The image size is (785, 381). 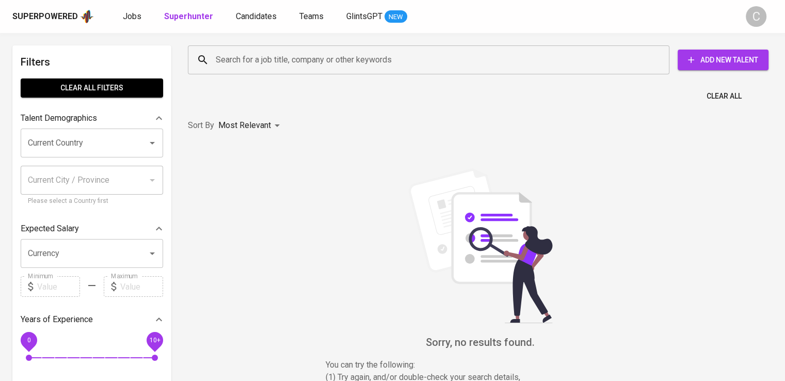 I want to click on span: Jobs, so click(x=132, y=16).